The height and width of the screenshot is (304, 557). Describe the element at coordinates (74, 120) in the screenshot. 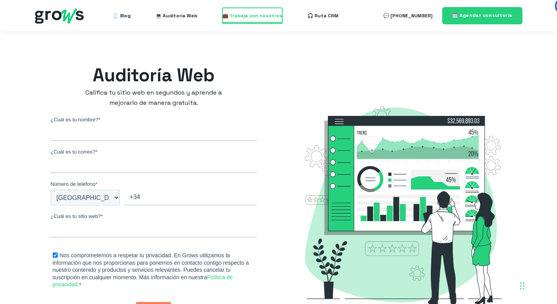

I see `span: ¿Cuál es tu nombre?` at that location.